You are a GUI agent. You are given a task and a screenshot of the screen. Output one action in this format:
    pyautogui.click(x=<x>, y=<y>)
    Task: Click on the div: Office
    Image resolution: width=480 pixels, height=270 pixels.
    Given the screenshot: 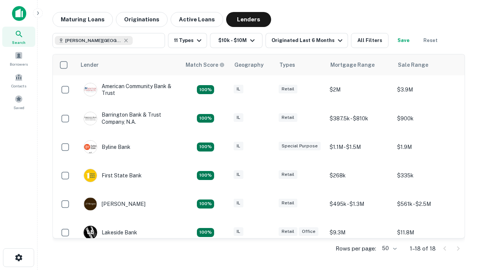 What is the action you would take?
    pyautogui.click(x=308, y=231)
    